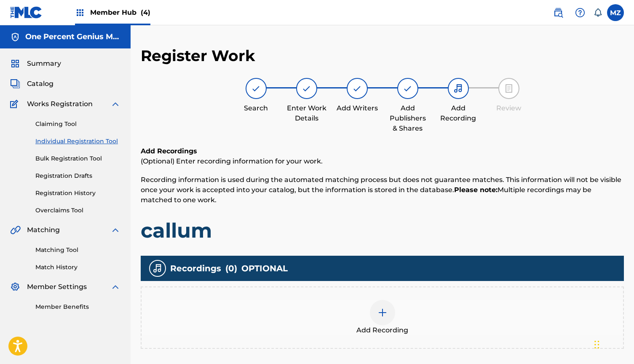 This screenshot has width=634, height=364. I want to click on img: step indicator icon for Review, so click(509, 88).